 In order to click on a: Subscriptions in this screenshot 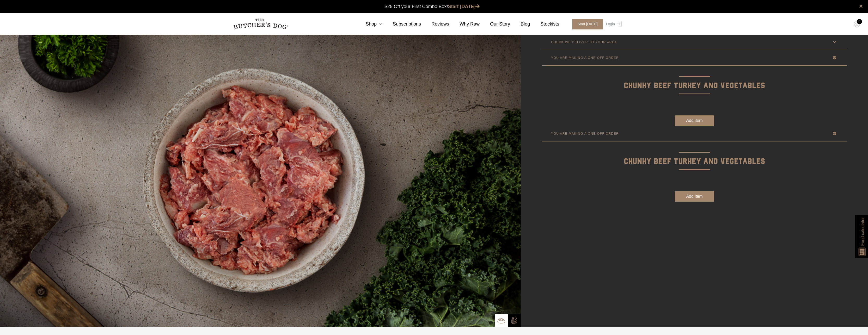, I will do `click(402, 24)`.